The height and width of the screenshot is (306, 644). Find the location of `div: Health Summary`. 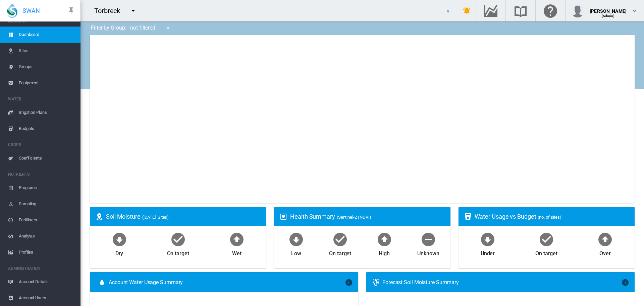

div: Health Summary is located at coordinates (368, 216).